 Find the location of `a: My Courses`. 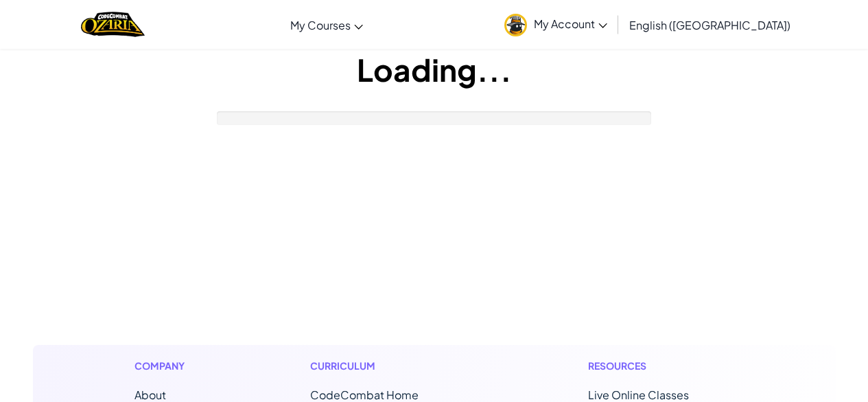

a: My Courses is located at coordinates (327, 25).